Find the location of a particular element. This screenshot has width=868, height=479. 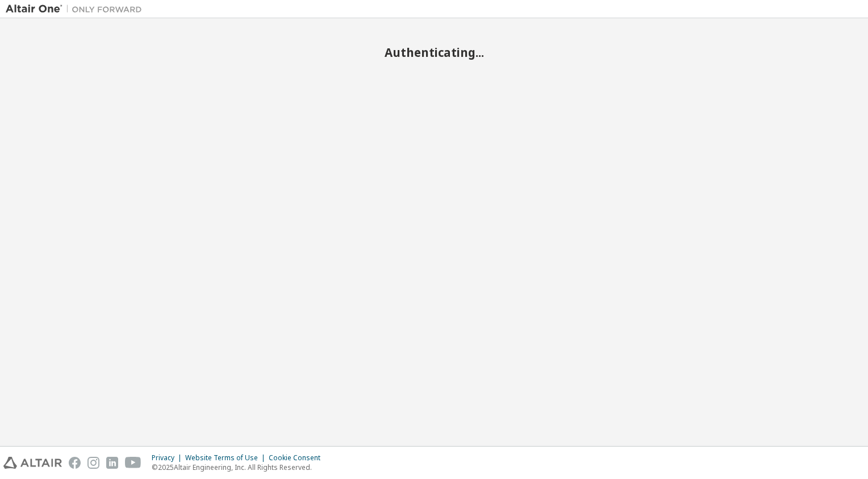

img: youtube.svg is located at coordinates (133, 462).